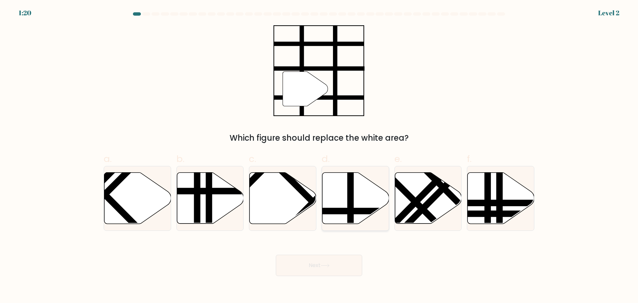  What do you see at coordinates (469, 158) in the screenshot?
I see `span: f.` at bounding box center [469, 158].